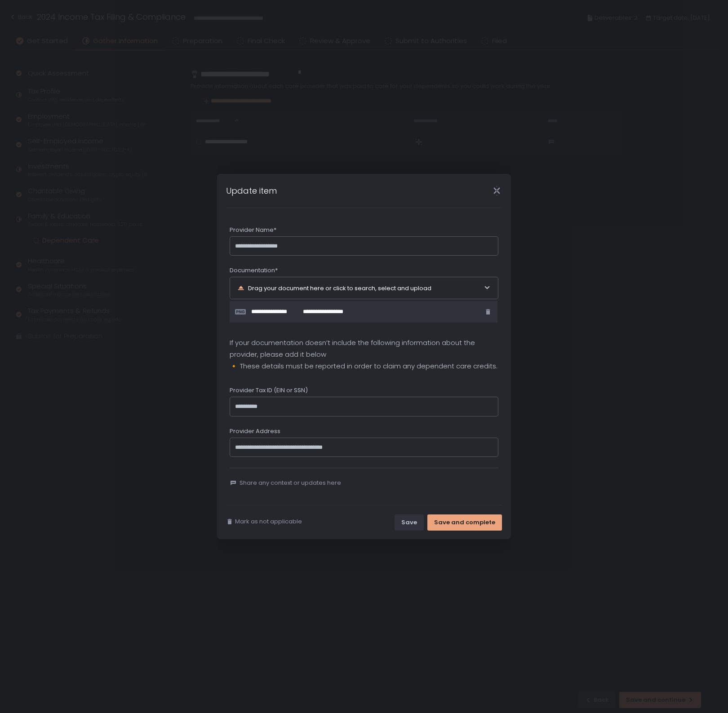 Image resolution: width=728 pixels, height=713 pixels. I want to click on span: Mark as not applicable, so click(268, 522).